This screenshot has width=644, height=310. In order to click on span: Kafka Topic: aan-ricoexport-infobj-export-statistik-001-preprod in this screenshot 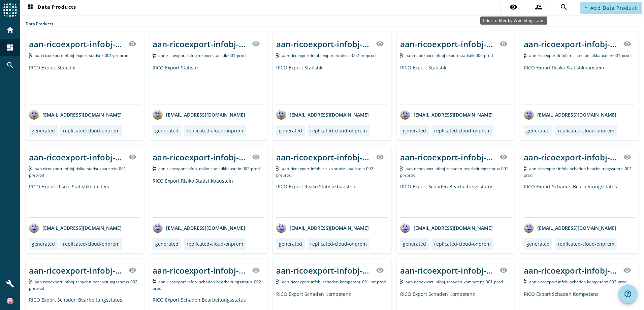, I will do `click(82, 55)`.